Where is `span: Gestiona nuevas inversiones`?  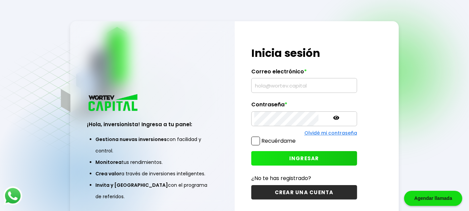 span: Gestiona nuevas inversiones is located at coordinates (131, 139).